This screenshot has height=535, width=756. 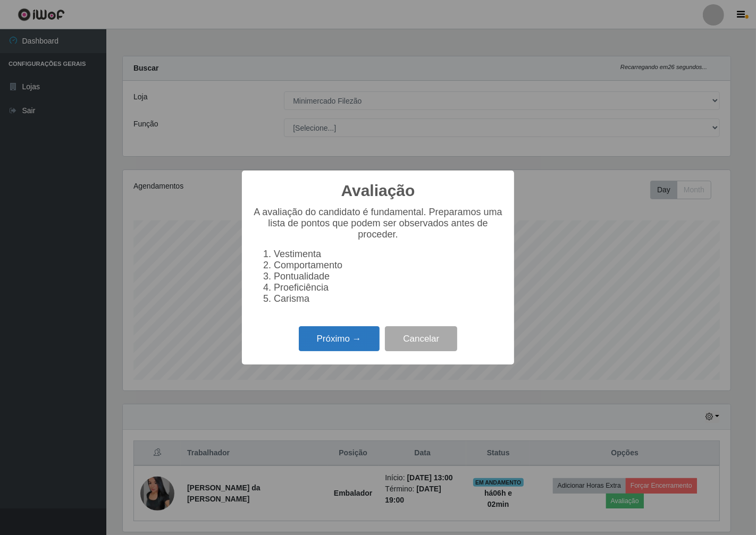 I want to click on p: A avaliação do candidato é fundamental. Preparamos uma lista de pontos que podem ser observados a..., so click(x=378, y=223).